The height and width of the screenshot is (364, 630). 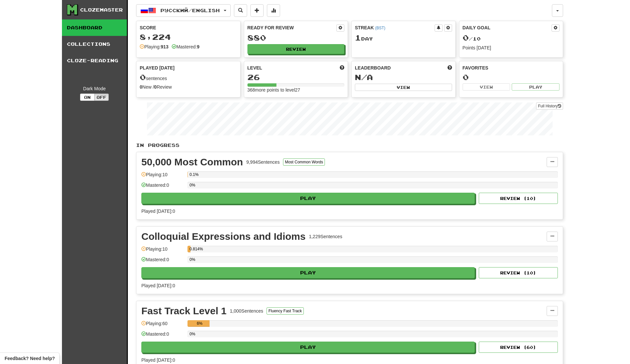 What do you see at coordinates (94, 44) in the screenshot?
I see `a: Collections` at bounding box center [94, 44].